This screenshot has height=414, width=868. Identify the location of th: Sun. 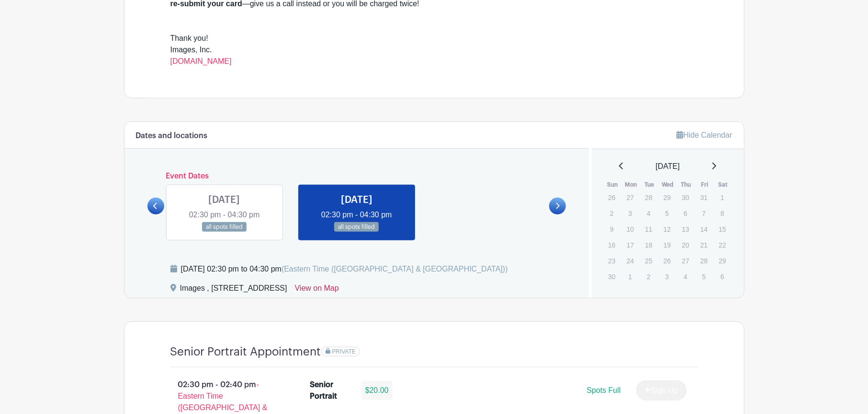
(613, 185).